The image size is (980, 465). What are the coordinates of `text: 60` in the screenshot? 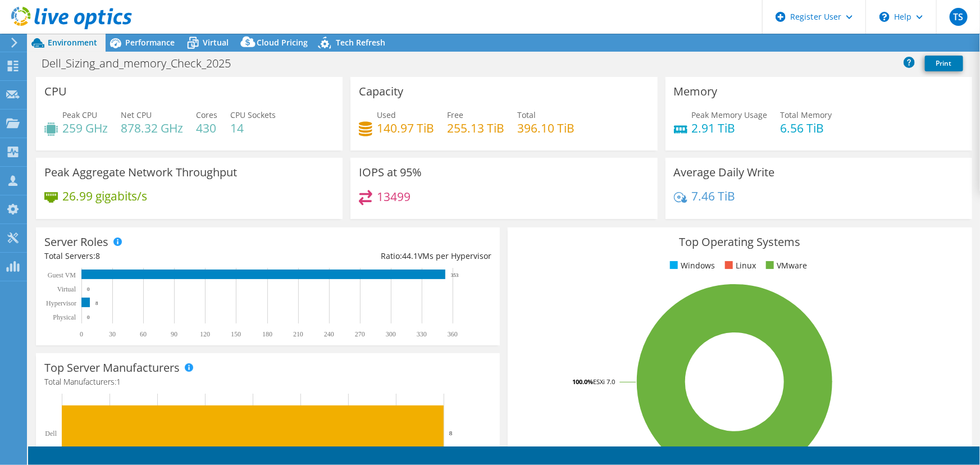 It's located at (143, 334).